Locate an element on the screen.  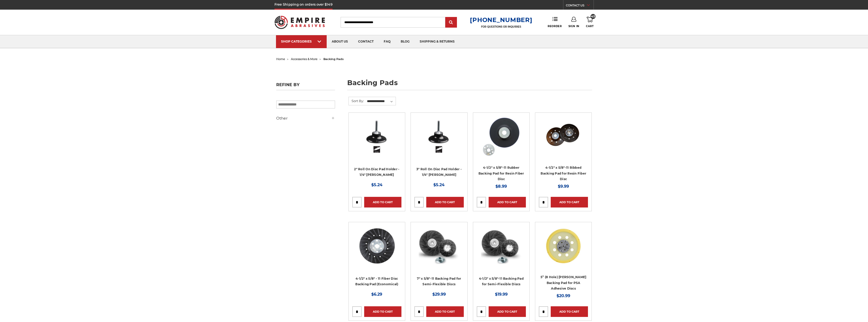
img: 4-1/2" Resin Fiber Disc Backing Pad Flexible Rubber is located at coordinates (501, 137).